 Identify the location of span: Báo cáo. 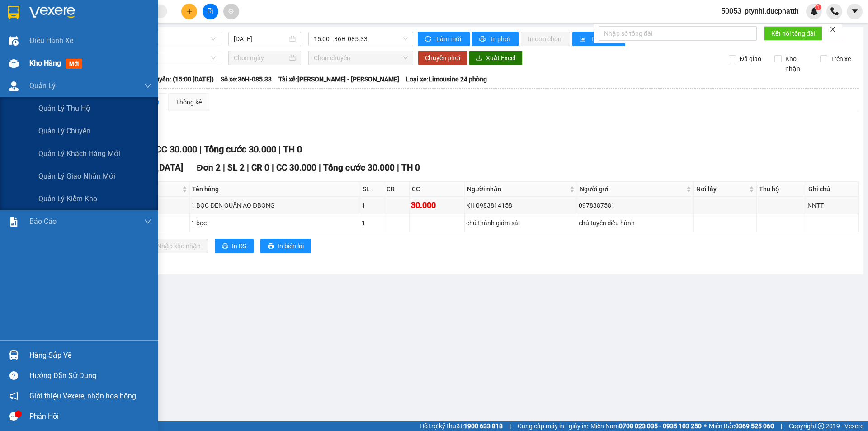
(43, 222).